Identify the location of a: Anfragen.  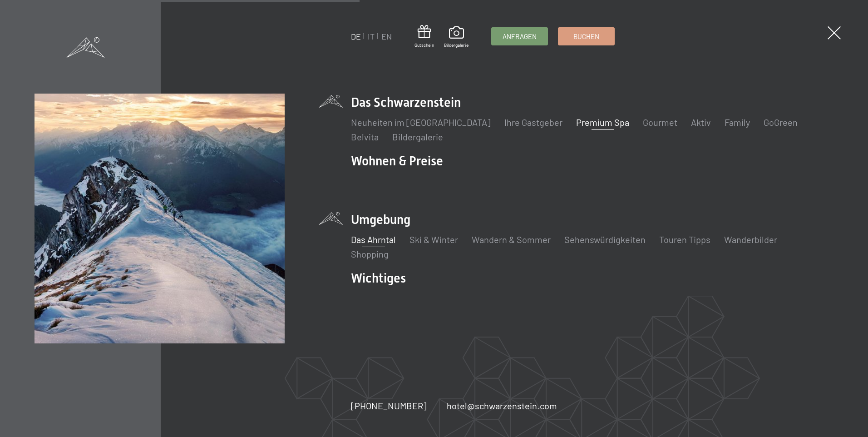
(519, 36).